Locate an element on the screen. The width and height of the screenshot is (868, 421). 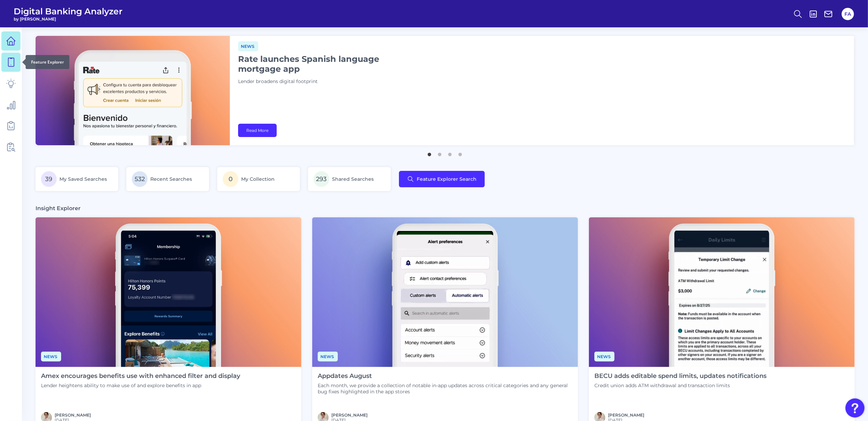
h3: Insight Explorer is located at coordinates (58, 208).